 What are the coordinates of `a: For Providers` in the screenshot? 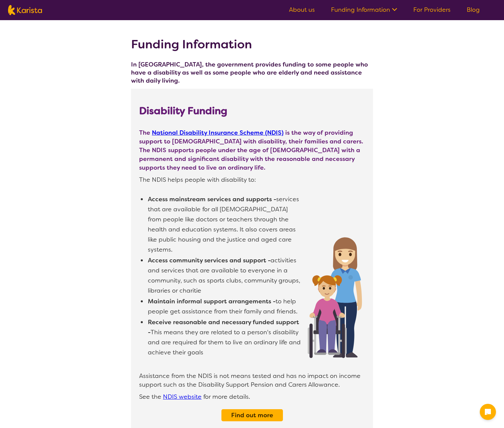 It's located at (432, 10).